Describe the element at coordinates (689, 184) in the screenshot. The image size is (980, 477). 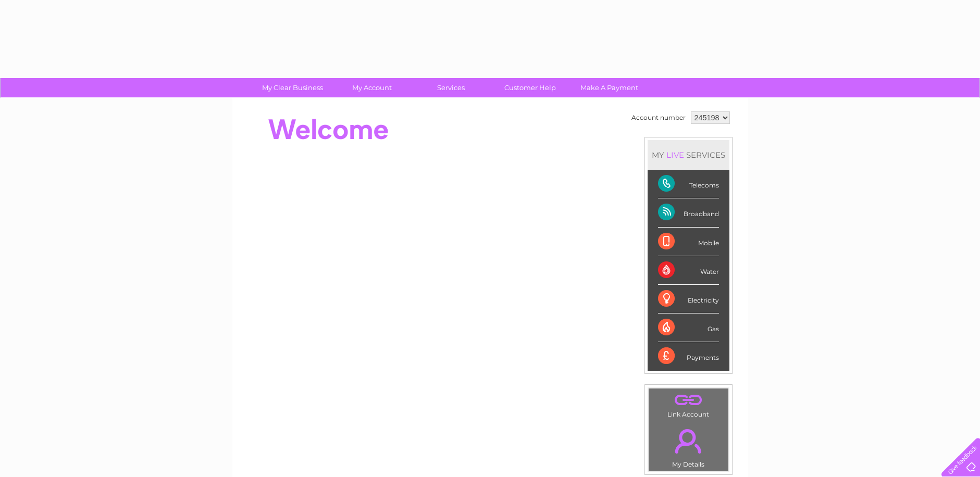
I see `div: Telecoms` at that location.